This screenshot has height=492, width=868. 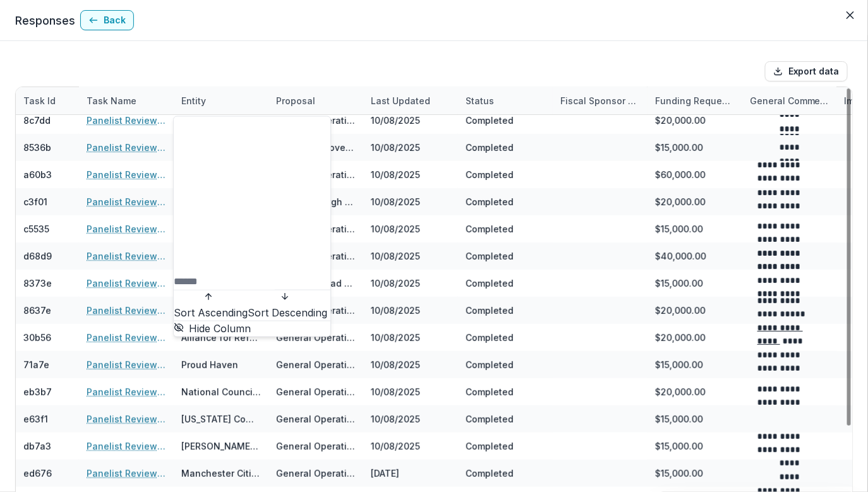 What do you see at coordinates (36, 365) in the screenshot?
I see `div: 71a7e` at bounding box center [36, 365].